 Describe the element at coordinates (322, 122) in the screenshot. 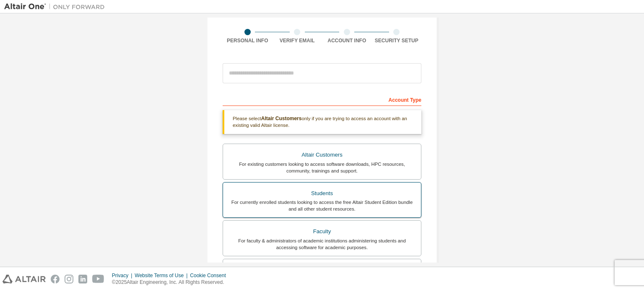

I see `div: Please select only if you are trying to access an account with an existing valid Altair license.` at that location.